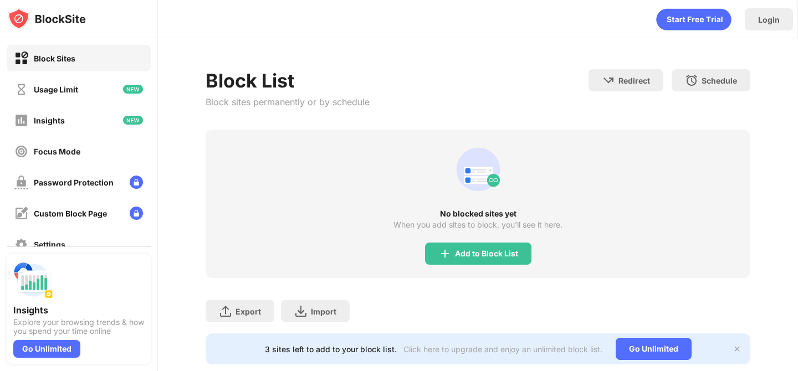 The image size is (798, 371). I want to click on img: push-insights.svg, so click(33, 280).